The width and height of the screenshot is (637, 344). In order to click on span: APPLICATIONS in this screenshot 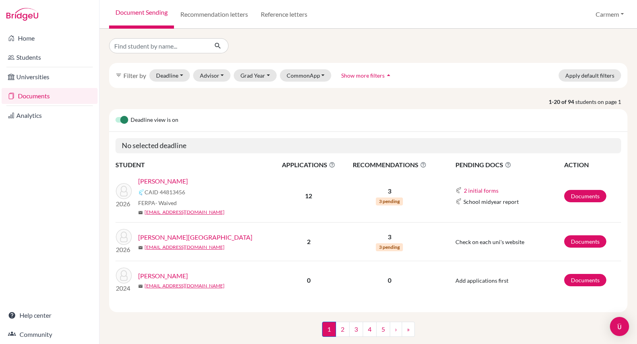, I will do `click(309, 165)`.